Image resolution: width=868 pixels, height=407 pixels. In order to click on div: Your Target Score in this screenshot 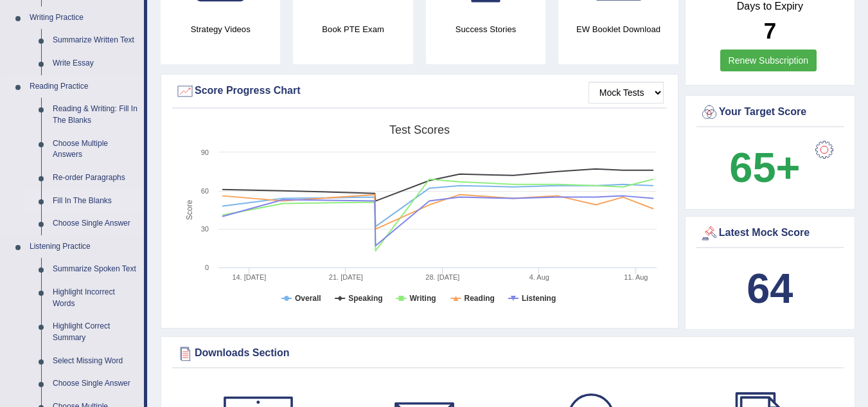, I will do `click(770, 113)`.